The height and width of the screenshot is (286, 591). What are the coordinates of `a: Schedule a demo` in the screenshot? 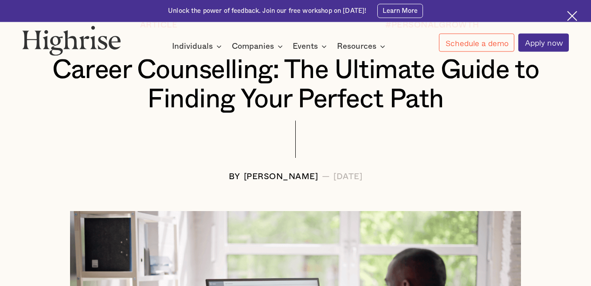 It's located at (477, 43).